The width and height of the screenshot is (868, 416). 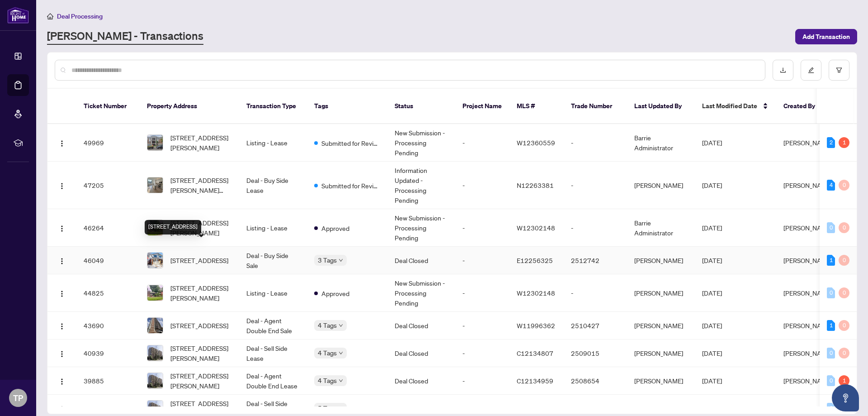 I want to click on span: edit, so click(x=811, y=70).